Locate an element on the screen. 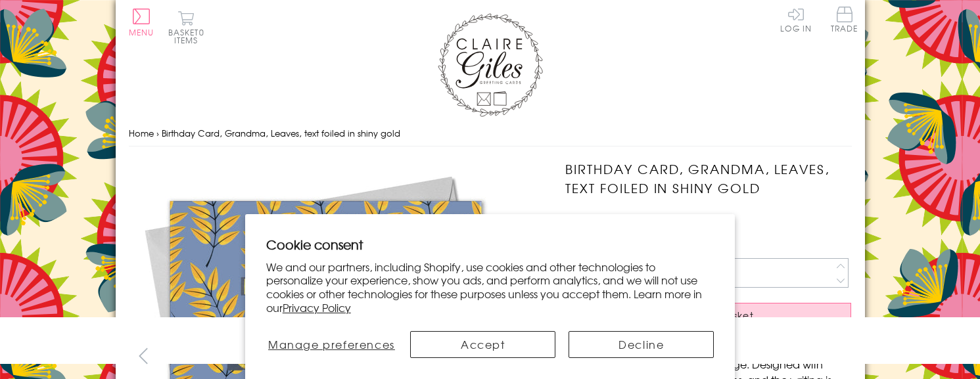 This screenshot has height=379, width=980. nav: breadcrumbs is located at coordinates (490, 134).